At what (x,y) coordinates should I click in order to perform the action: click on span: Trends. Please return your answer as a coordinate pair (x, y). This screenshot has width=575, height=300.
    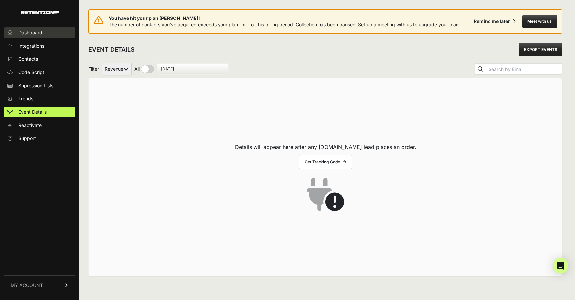
    Looking at the image, I should click on (26, 99).